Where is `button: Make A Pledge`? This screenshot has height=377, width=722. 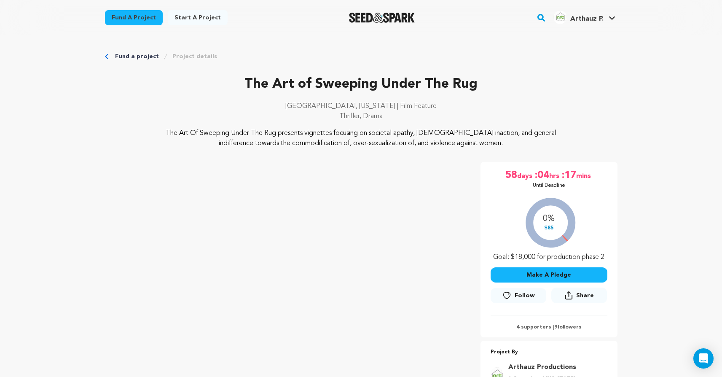 button: Make A Pledge is located at coordinates (548, 275).